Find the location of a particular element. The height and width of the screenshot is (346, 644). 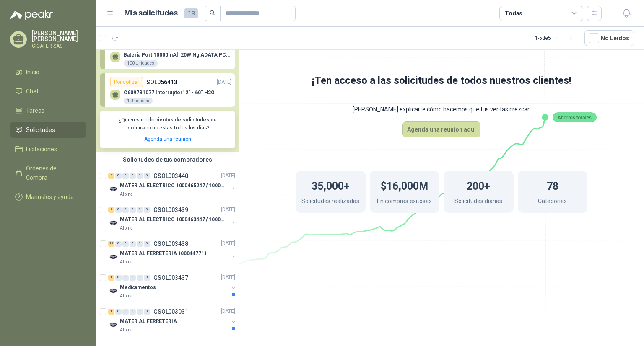

span: Manuales y ayuda is located at coordinates (50, 197).